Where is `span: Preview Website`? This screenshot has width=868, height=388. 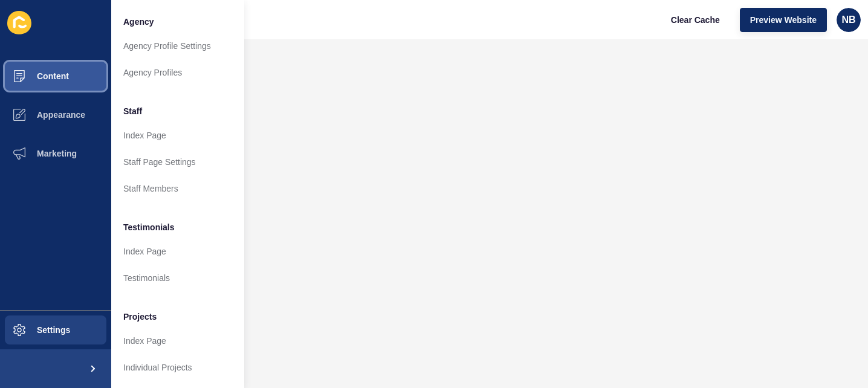 span: Preview Website is located at coordinates (784, 20).